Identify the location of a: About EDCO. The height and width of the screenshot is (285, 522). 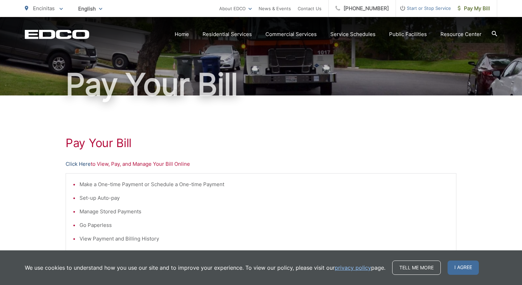
(236, 9).